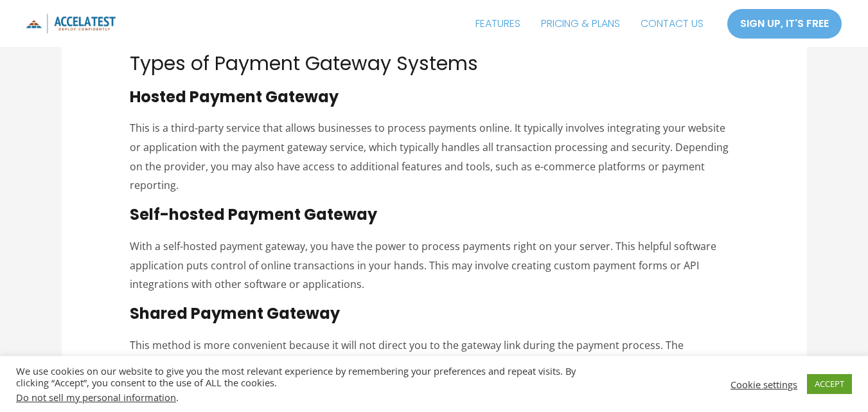  What do you see at coordinates (96, 398) in the screenshot?
I see `a: Do not sell my personal information` at bounding box center [96, 398].